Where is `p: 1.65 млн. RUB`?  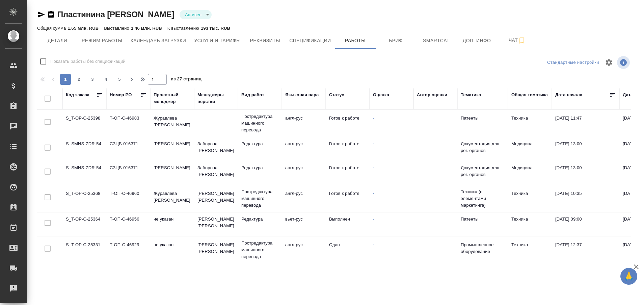
p: 1.65 млн. RUB is located at coordinates (83, 28).